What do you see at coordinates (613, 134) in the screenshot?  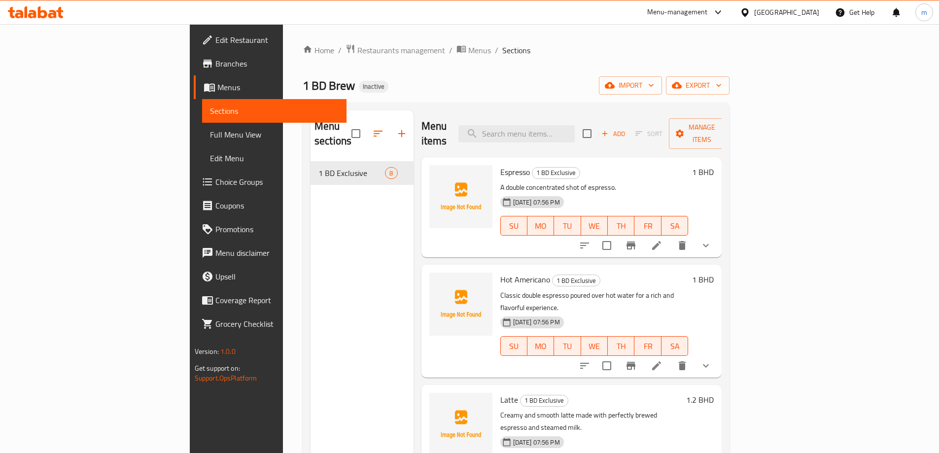 I see `span: Add item` at bounding box center [613, 134].